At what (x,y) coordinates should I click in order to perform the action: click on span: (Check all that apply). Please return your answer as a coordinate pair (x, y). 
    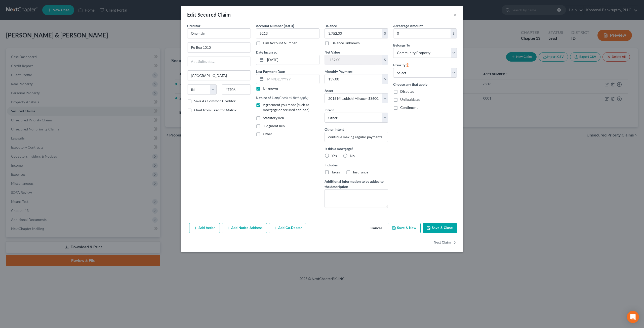
    Looking at the image, I should click on (293, 98).